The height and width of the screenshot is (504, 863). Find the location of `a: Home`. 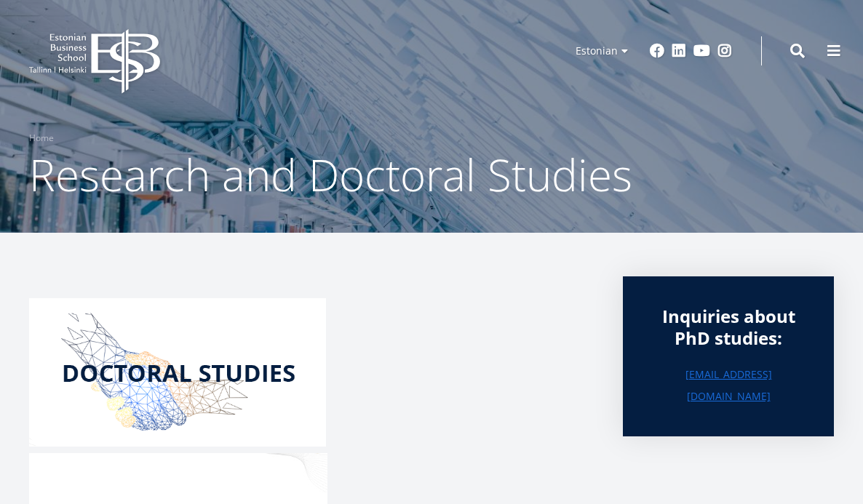

a: Home is located at coordinates (41, 138).